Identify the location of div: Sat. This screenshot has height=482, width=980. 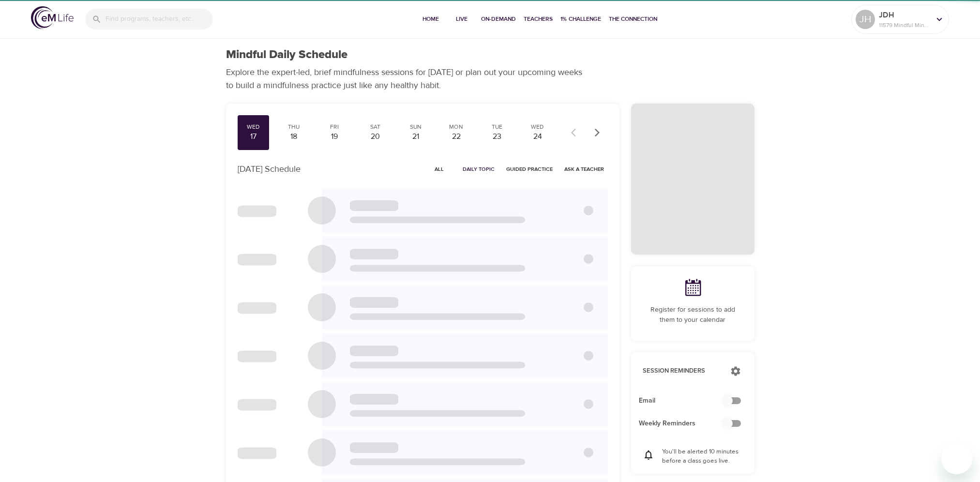
(375, 127).